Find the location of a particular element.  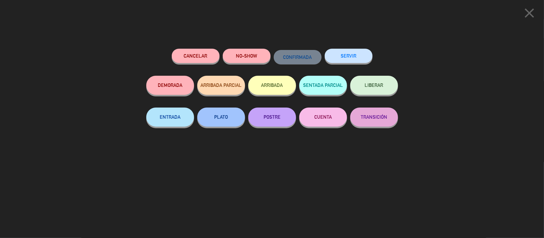

button: CUENTA is located at coordinates (323, 117).